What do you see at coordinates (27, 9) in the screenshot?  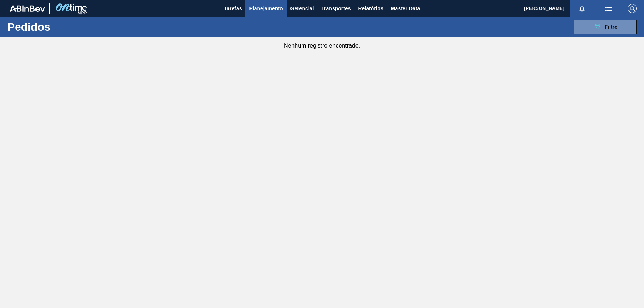 I see `img: TNhmsLtSVTkK8tSr43FrP2fwEKptu5GPRR3wAAAABJRU5ErkJggg==` at bounding box center [27, 9].